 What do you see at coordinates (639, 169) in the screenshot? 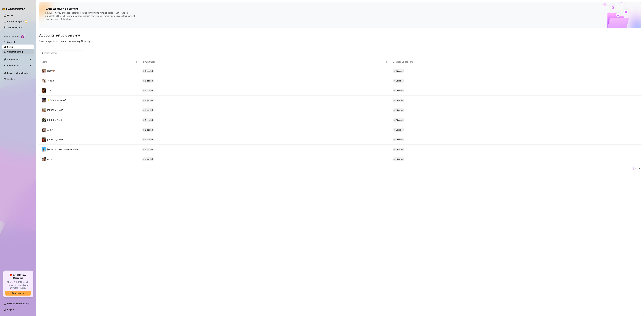
I see `li: Next Page` at bounding box center [639, 169].